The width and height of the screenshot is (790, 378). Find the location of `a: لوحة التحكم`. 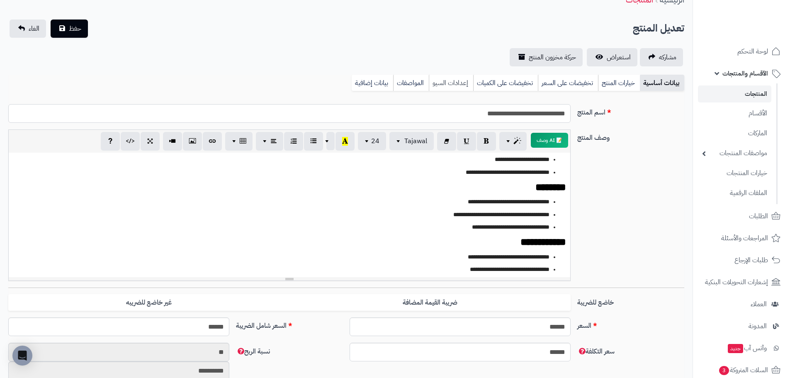

a: لوحة التحكم is located at coordinates (742, 51).